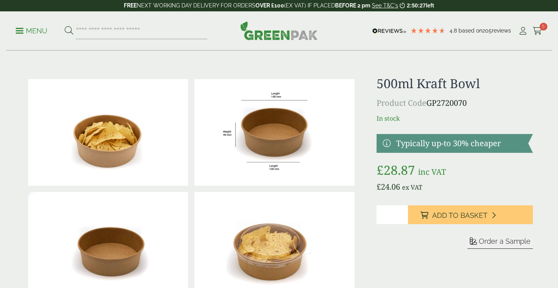 The width and height of the screenshot is (558, 288). What do you see at coordinates (500, 242) in the screenshot?
I see `button: Order a Sample` at bounding box center [500, 242].